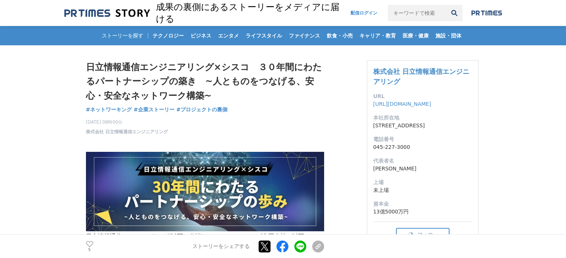 The height and width of the screenshot is (258, 566). What do you see at coordinates (422, 118) in the screenshot?
I see `dt: 本社所在地` at bounding box center [422, 118].